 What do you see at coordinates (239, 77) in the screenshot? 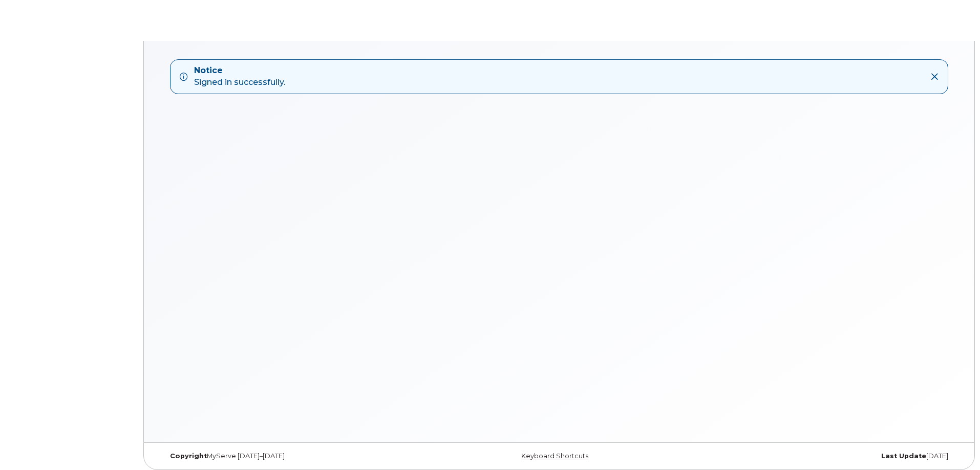
I see `div: Signed in successfully.` at bounding box center [239, 77].